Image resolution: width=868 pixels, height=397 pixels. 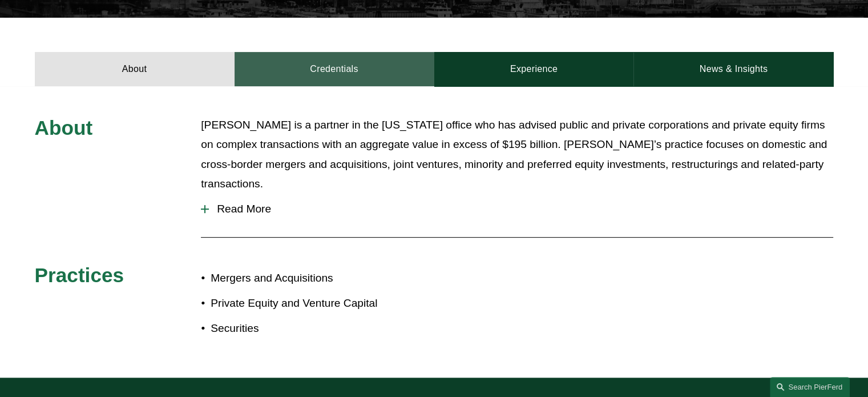 What do you see at coordinates (322, 303) in the screenshot?
I see `p: Private Equity and Venture Capital` at bounding box center [322, 303].